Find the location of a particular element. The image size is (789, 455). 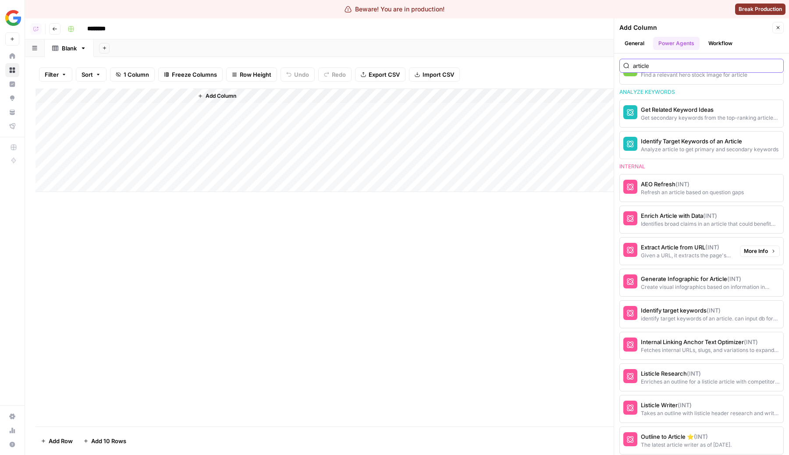

button: Add 10 Rows is located at coordinates (105, 441).